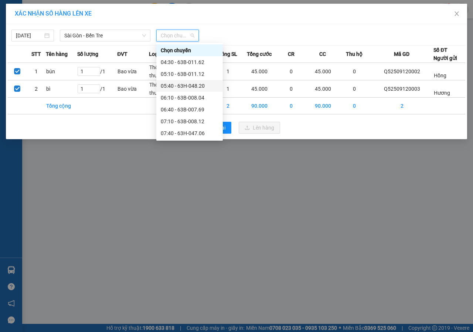 This screenshot has height=332, width=473. I want to click on span: Loại hàng, so click(160, 54).